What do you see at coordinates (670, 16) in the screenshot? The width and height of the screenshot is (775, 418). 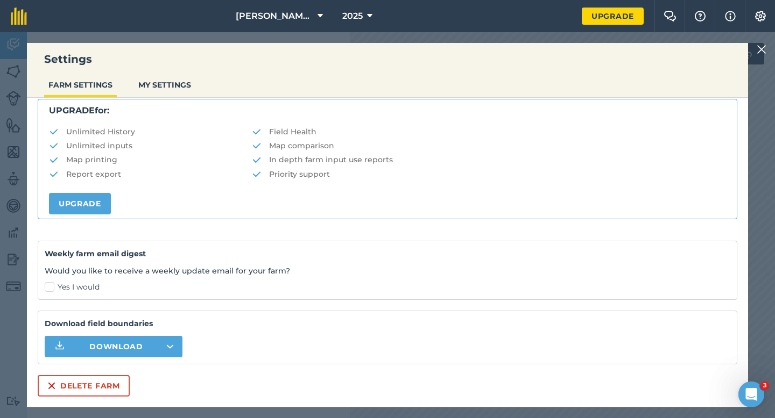 I see `img: Two speech bubbles overlapping with the left bubble in the forefront` at bounding box center [670, 16].